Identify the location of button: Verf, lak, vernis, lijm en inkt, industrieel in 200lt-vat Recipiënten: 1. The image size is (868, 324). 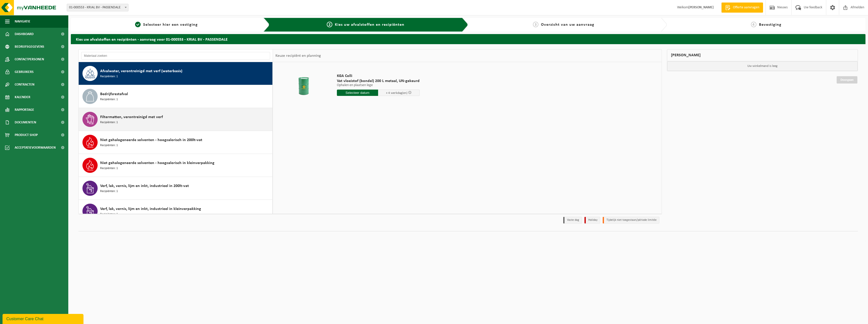
(176, 189).